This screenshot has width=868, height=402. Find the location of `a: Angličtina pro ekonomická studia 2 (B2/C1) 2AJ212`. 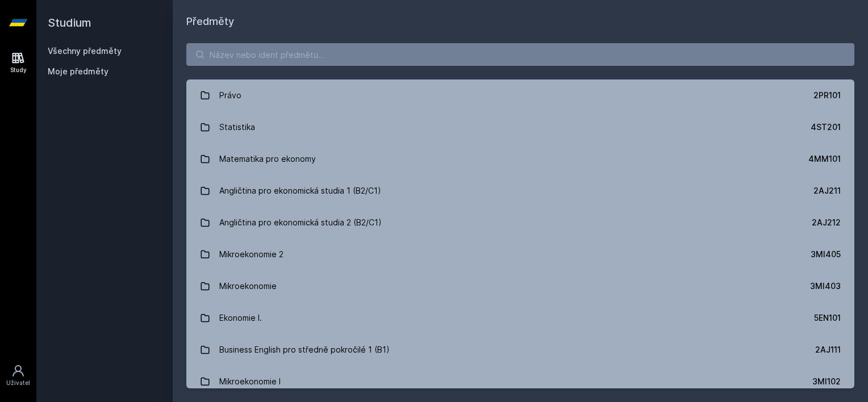

a: Angličtina pro ekonomická studia 2 (B2/C1) 2AJ212 is located at coordinates (520, 222).